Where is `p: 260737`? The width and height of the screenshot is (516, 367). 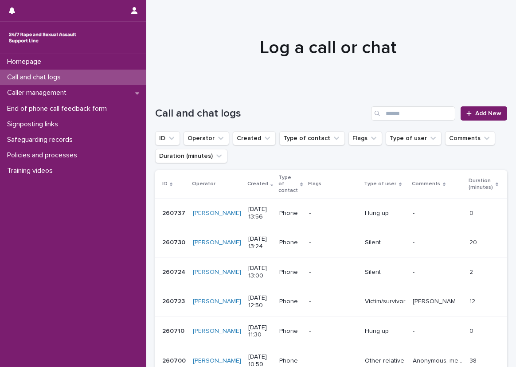 p: 260737 is located at coordinates (175, 212).